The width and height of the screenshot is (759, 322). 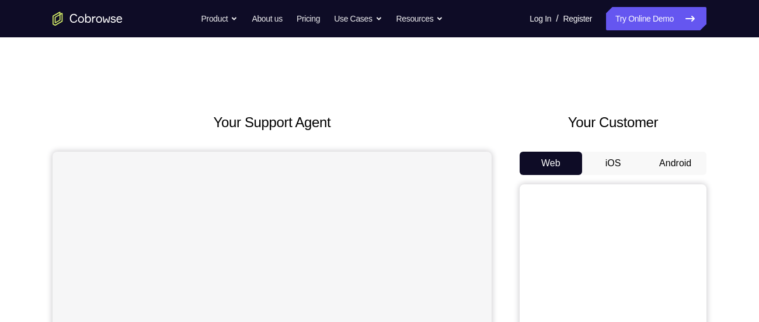 I want to click on button: Android, so click(x=675, y=164).